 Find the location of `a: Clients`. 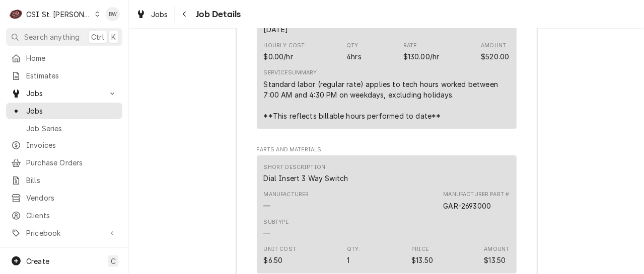

a: Clients is located at coordinates (64, 216).